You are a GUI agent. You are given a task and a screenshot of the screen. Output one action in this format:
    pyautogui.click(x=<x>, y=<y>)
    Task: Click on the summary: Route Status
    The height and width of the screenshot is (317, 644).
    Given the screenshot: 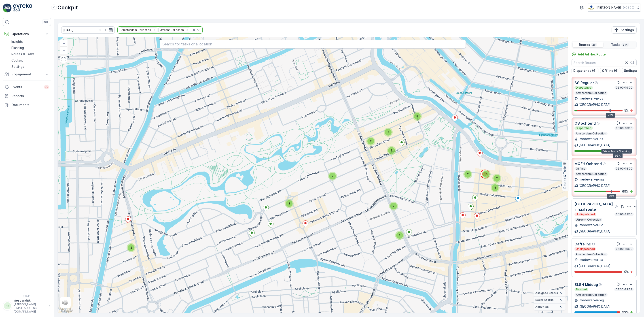 What is the action you would take?
    pyautogui.click(x=549, y=300)
    